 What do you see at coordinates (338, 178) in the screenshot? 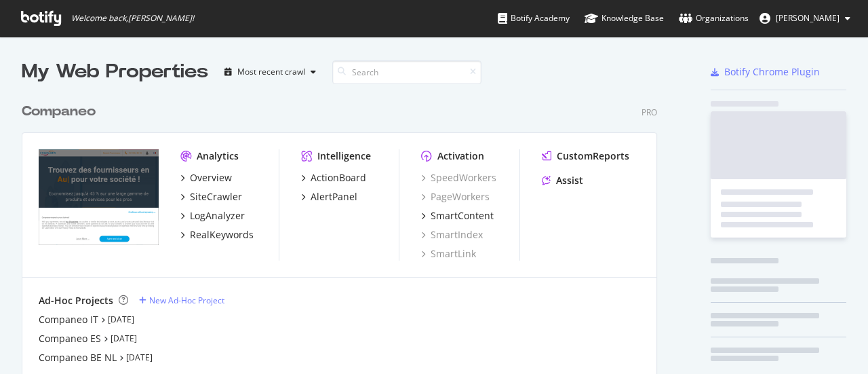
I see `div: ActionBoard` at bounding box center [338, 178].